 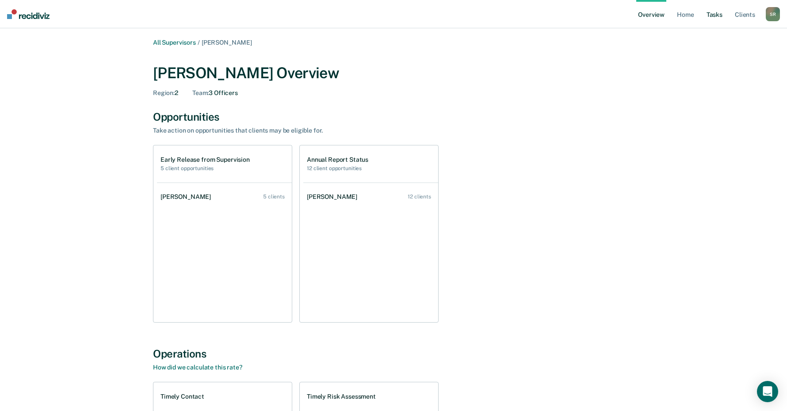 I want to click on div: 12 clients, so click(x=419, y=197).